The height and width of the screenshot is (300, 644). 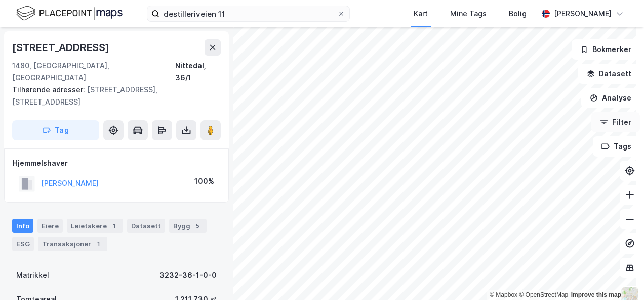 What do you see at coordinates (543, 295) in the screenshot?
I see `a: OpenStreetMap` at bounding box center [543, 295].